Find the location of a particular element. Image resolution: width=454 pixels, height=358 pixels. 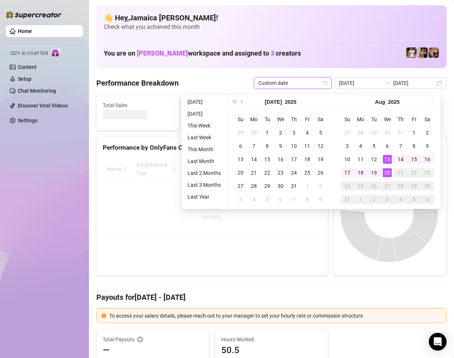

td: 2025-07-18 is located at coordinates (308, 160).